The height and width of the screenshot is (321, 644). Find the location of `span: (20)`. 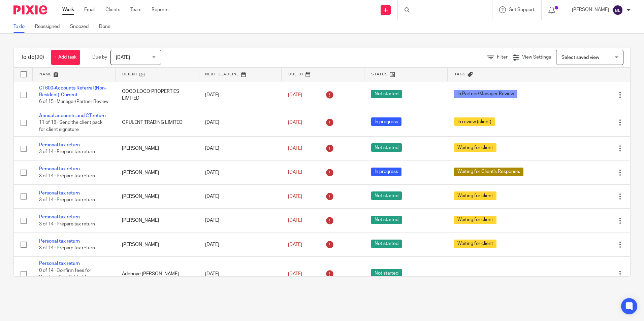

span: (20) is located at coordinates (39, 57).